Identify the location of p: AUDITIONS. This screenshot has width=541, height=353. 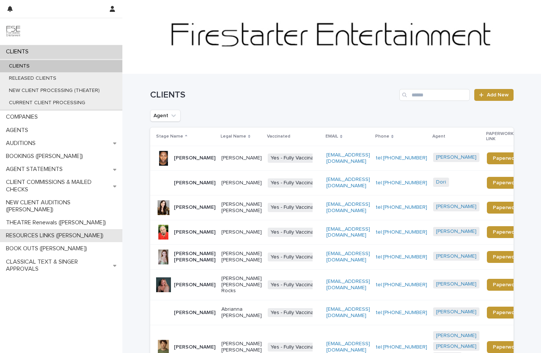
(22, 143).